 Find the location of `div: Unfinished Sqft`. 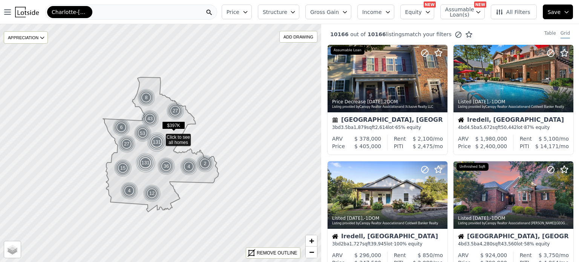

div: Unfinished Sqft is located at coordinates (472, 167).